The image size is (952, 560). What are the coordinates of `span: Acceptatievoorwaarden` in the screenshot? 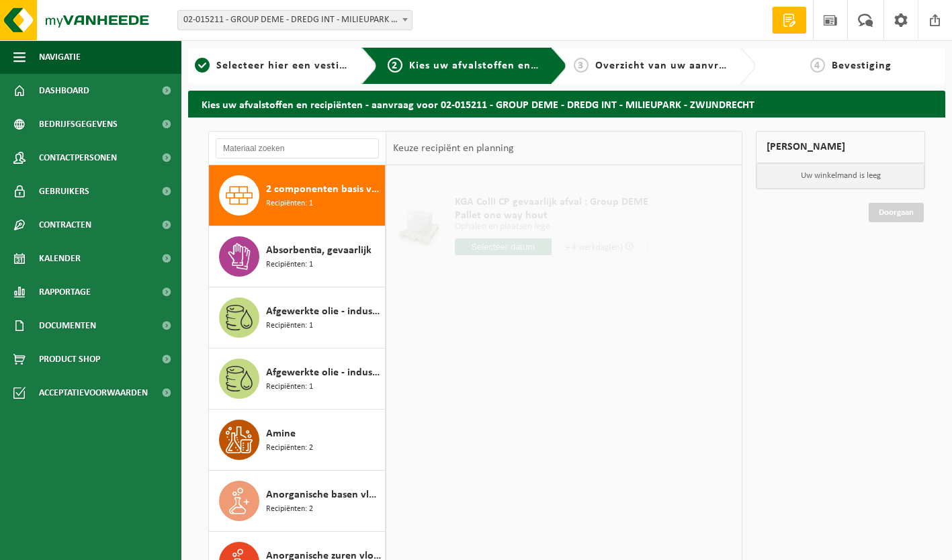 It's located at (93, 393).